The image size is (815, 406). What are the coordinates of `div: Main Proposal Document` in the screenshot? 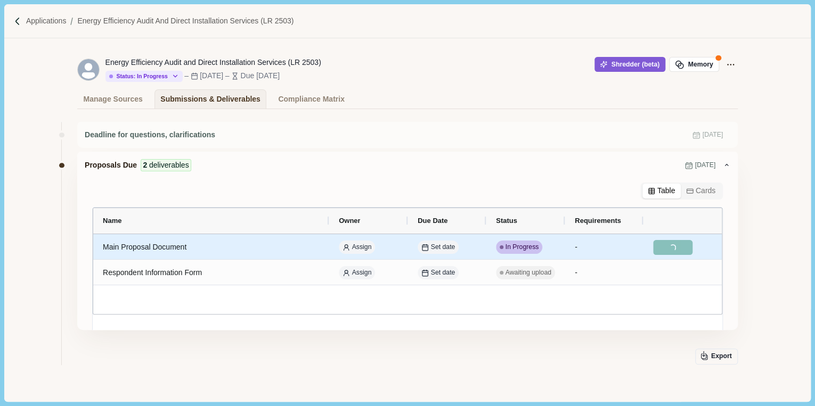 It's located at (211, 247).